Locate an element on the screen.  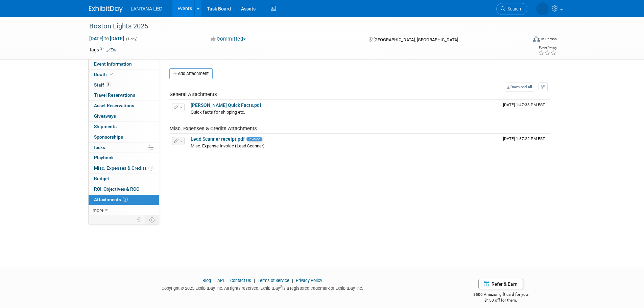
td: Personalize Event Tab Strip is located at coordinates (139, 220).